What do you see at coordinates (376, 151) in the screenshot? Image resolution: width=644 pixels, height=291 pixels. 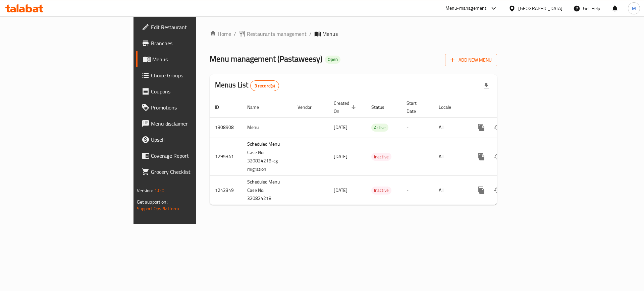 I see `table: enhanced table` at bounding box center [376, 151].